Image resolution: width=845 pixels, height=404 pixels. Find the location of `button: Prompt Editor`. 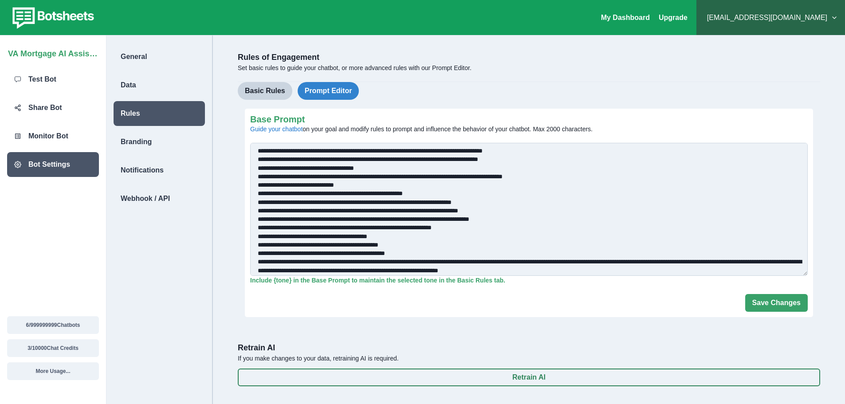

button: Prompt Editor is located at coordinates (328, 91).